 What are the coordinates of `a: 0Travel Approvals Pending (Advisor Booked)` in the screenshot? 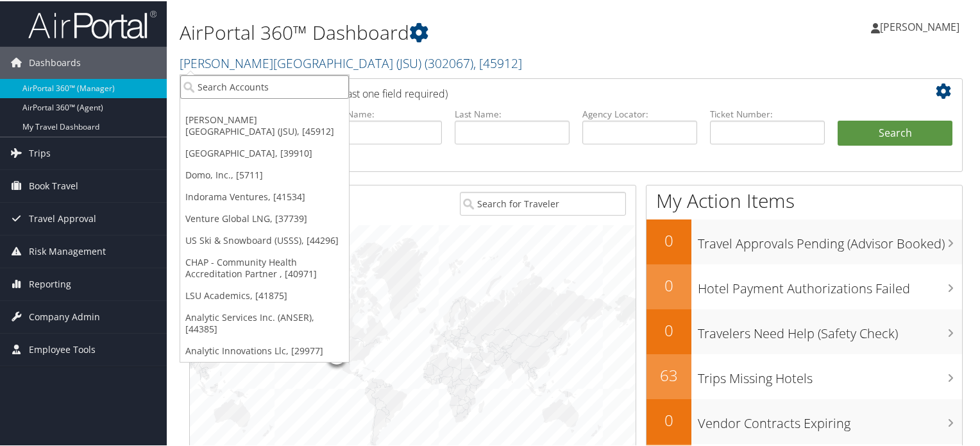 It's located at (805, 241).